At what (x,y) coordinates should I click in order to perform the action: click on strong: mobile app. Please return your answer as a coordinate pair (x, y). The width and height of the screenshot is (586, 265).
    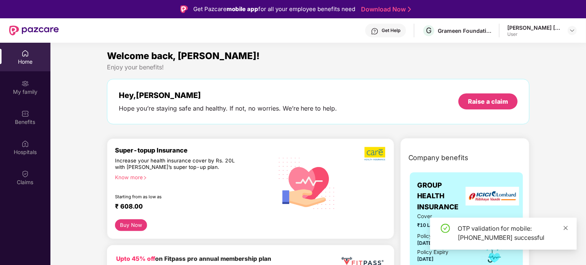
    Looking at the image, I should click on (242, 9).